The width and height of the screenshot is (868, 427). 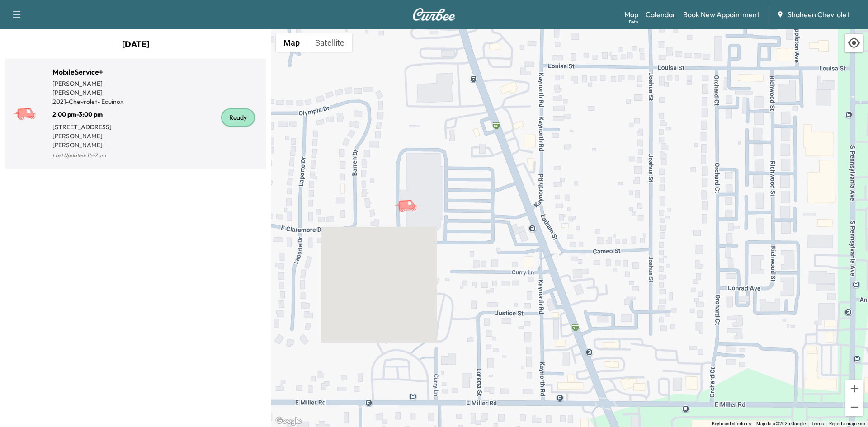 I want to click on button: Keyboard shortcuts, so click(x=732, y=423).